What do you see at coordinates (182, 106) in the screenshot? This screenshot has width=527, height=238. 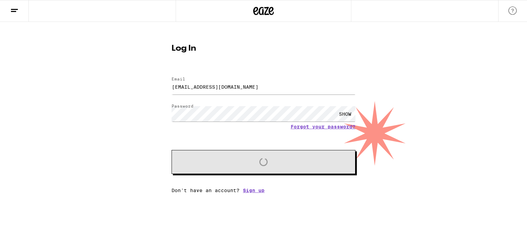 I see `label: Password` at bounding box center [182, 106].